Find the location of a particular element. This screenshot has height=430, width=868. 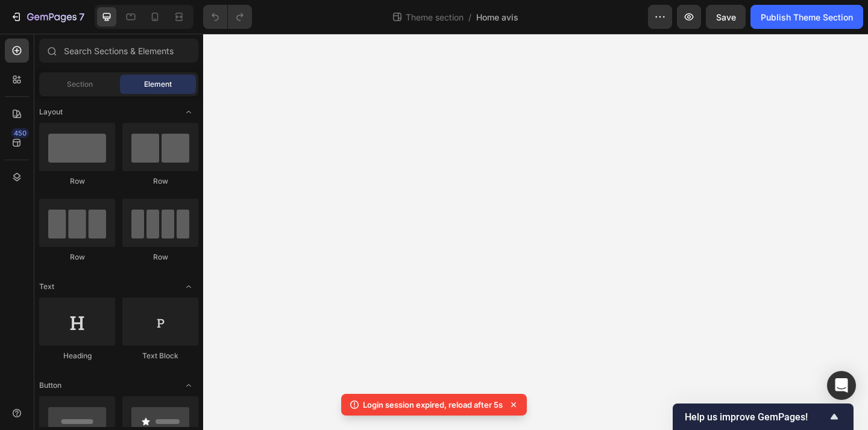

span: Help us improve GemPages! is located at coordinates (756, 417).